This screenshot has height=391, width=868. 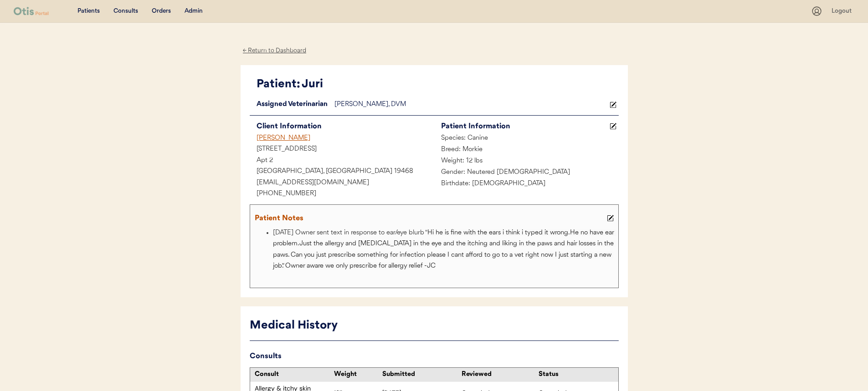 What do you see at coordinates (430, 218) in the screenshot?
I see `div: Patient Notes` at bounding box center [430, 218].